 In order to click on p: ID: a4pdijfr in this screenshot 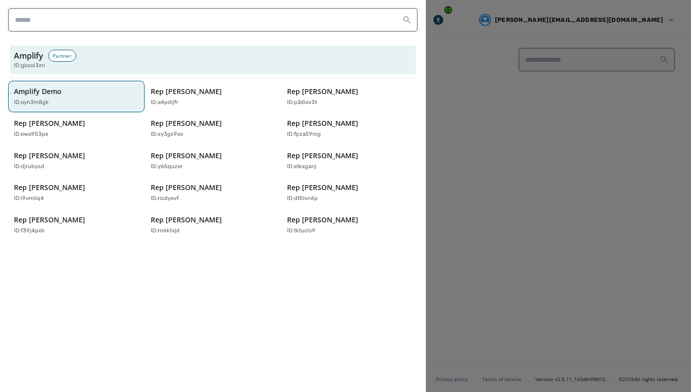, I will do `click(164, 102)`.